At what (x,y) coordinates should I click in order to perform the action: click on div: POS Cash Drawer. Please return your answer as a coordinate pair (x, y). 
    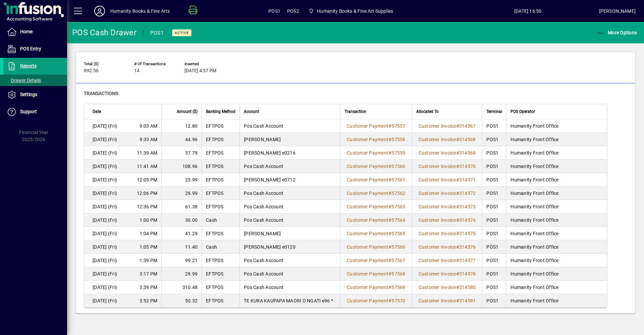
    Looking at the image, I should click on (104, 32).